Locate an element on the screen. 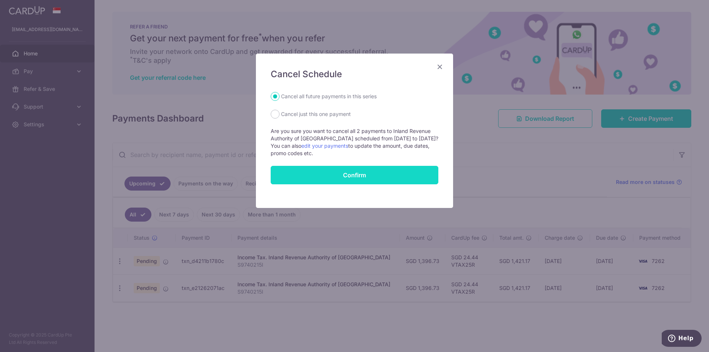  label: Cancel just this one payment is located at coordinates (316, 114).